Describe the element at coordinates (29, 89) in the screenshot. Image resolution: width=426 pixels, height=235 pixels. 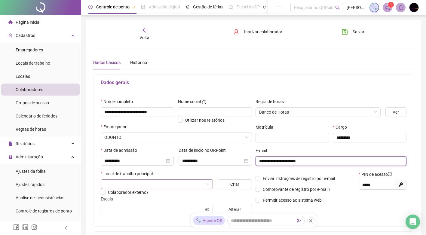
I see `span: Colaboradores` at that location.